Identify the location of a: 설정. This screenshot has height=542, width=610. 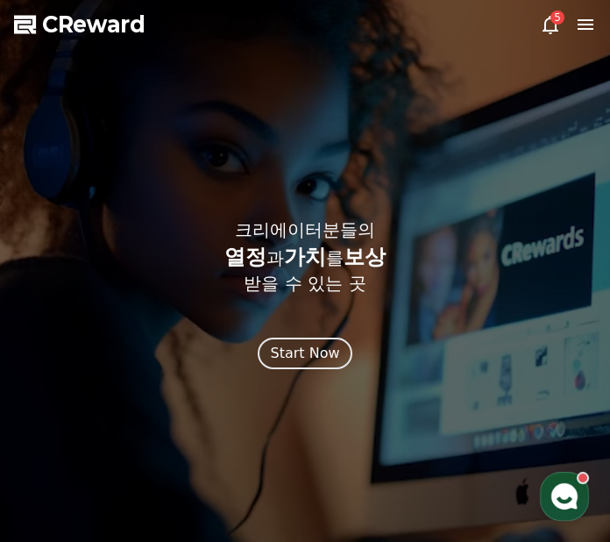
(281, 418).